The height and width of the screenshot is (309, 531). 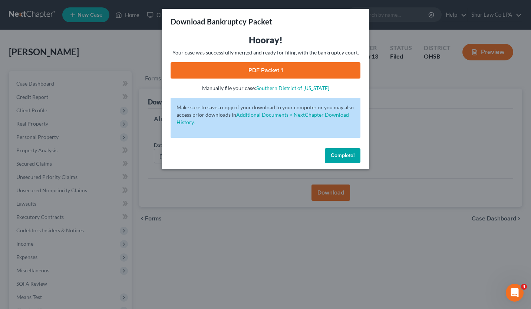 I want to click on p: Manually file your case:, so click(x=265, y=88).